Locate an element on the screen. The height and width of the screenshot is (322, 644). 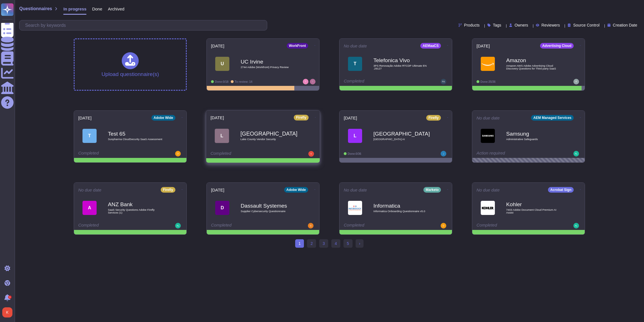
span: 2744 Adobe (Workfront) Privacy Review is located at coordinates (269, 67).